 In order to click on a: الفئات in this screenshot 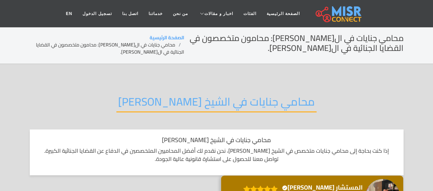, I will do `click(250, 14)`.